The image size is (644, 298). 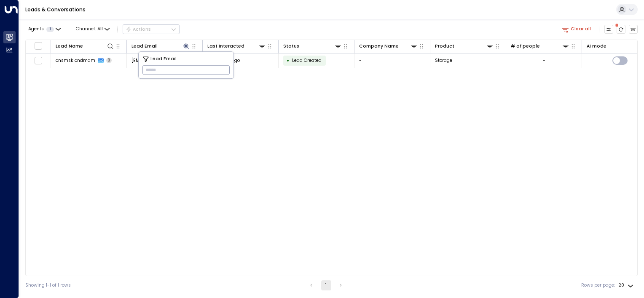 What do you see at coordinates (609, 30) in the screenshot?
I see `button: Customize` at bounding box center [609, 30].